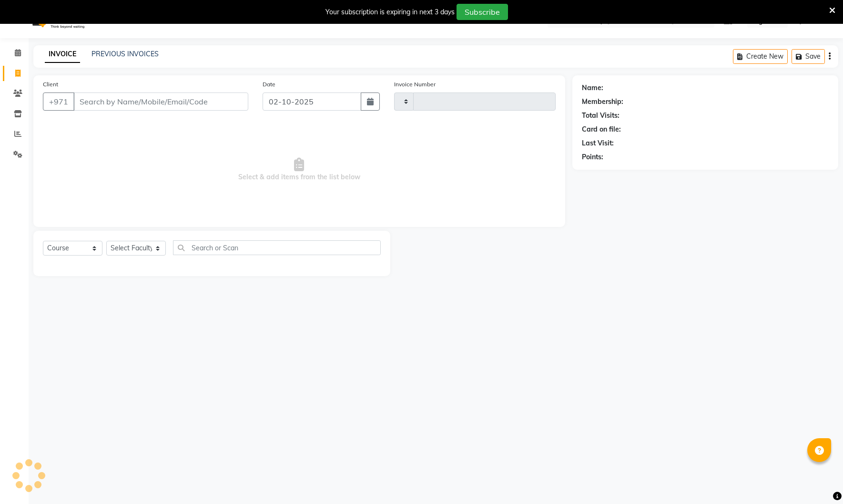 The image size is (843, 504). Describe the element at coordinates (600, 115) in the screenshot. I see `div: Total Visits:` at that location.